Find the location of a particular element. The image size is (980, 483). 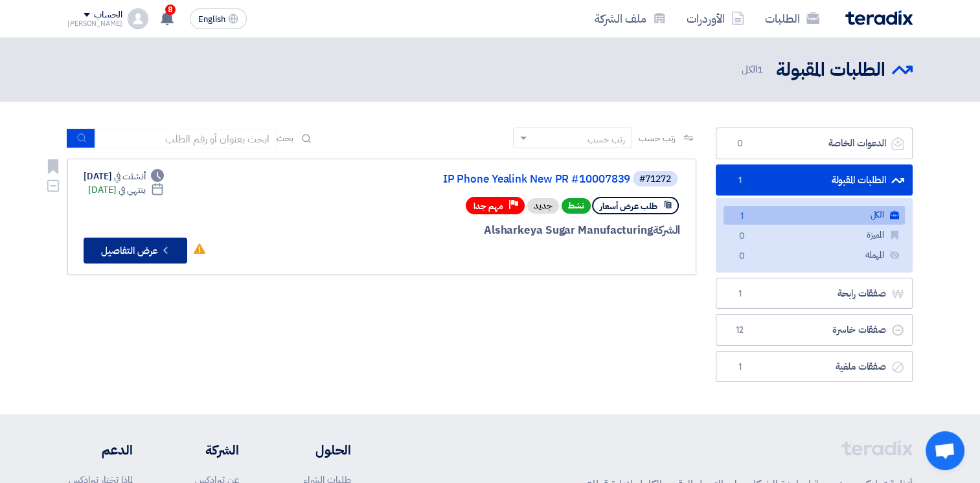

a: الطلبات المقبولة1 is located at coordinates (814, 180).